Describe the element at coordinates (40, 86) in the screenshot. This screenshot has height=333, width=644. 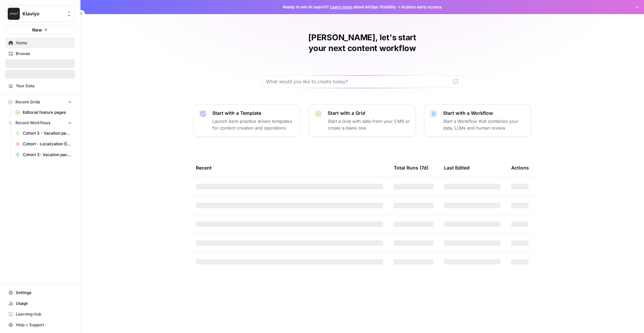
I see `a: Your Data` at that location.